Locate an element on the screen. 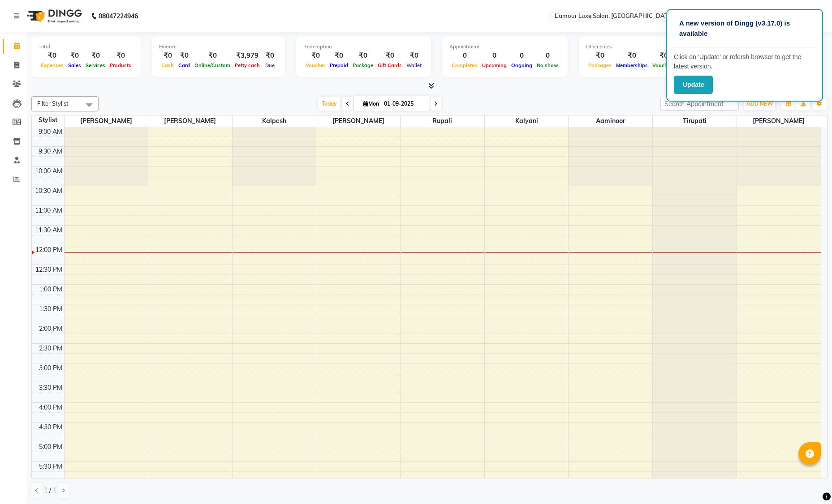 Image resolution: width=832 pixels, height=504 pixels. div: Finance is located at coordinates (218, 47).